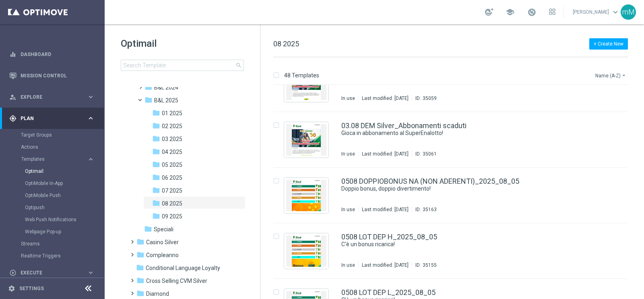 This screenshot has width=644, height=299. What do you see at coordinates (172, 152) in the screenshot?
I see `span: 04 2025` at bounding box center [172, 152].